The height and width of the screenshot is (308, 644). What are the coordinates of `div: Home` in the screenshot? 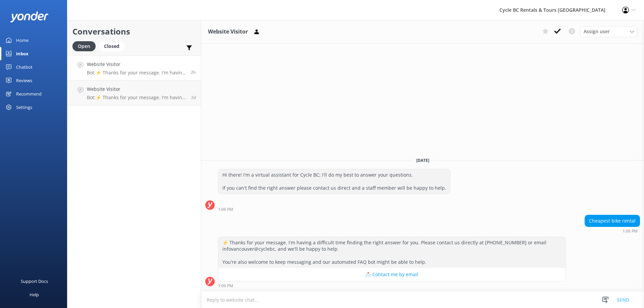 It's located at (22, 40).